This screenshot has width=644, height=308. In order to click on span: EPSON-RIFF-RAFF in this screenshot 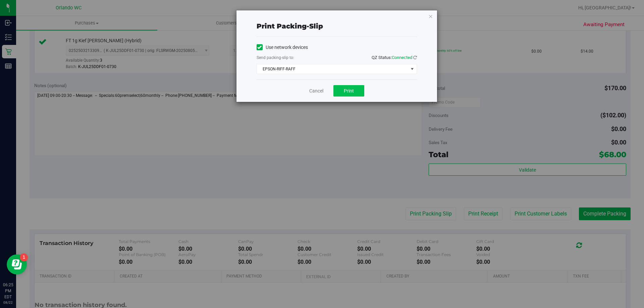, I will do `click(333, 69)`.